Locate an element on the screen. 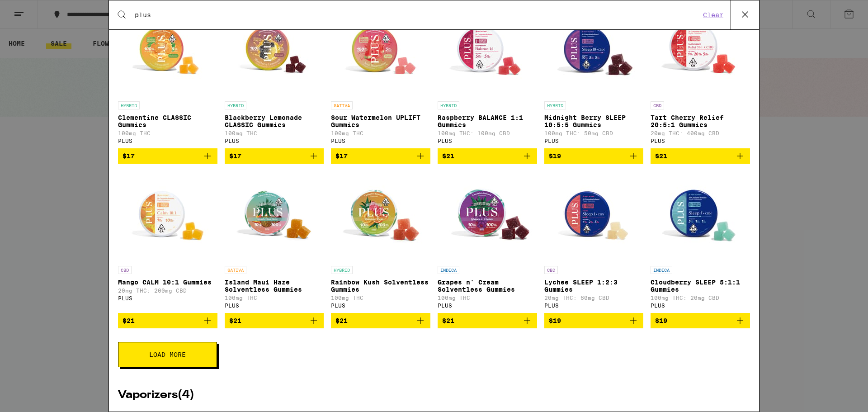  p: 100mg THC: 100mg CBD is located at coordinates (487, 133).